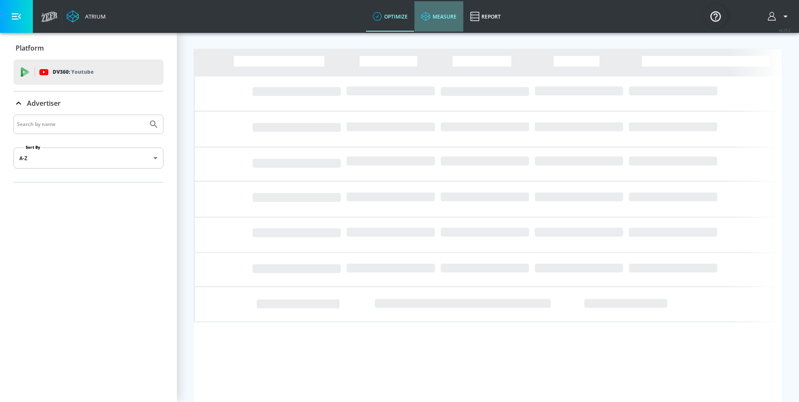 The image size is (799, 402). What do you see at coordinates (80, 124) in the screenshot?
I see `input: Search by name` at bounding box center [80, 124].